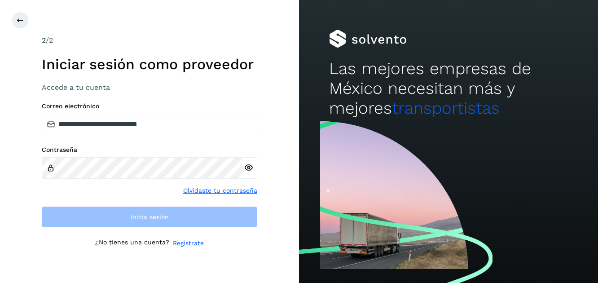  What do you see at coordinates (149, 64) in the screenshot?
I see `h1: Iniciar sesión como proveedor` at bounding box center [149, 64].